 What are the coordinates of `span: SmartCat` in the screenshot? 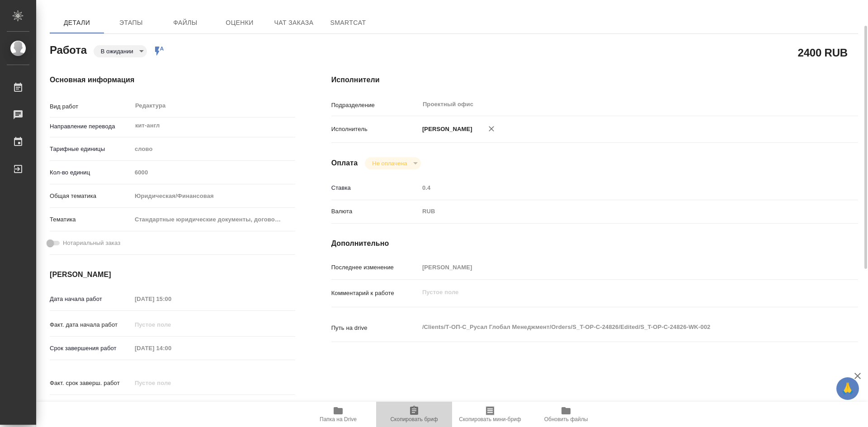 It's located at (348, 22).